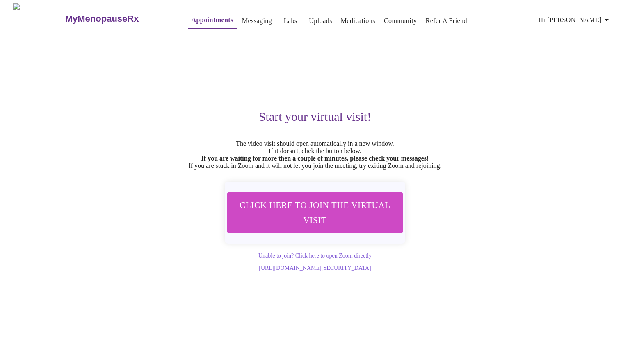 This screenshot has height=364, width=630. I want to click on h3: MyMenopauseRx, so click(102, 19).